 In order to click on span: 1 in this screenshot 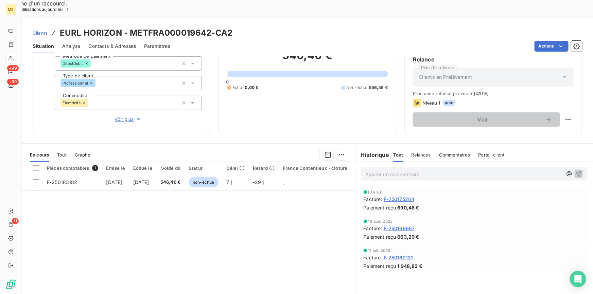, I will do `click(95, 168)`.